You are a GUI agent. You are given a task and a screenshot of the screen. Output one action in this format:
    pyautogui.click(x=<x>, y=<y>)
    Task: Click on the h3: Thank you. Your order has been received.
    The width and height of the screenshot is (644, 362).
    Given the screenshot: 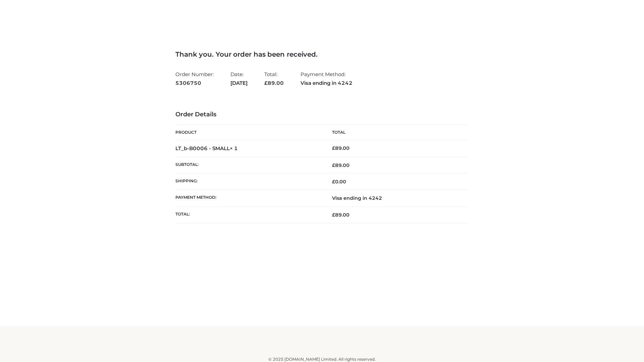 What is the action you would take?
    pyautogui.click(x=322, y=54)
    